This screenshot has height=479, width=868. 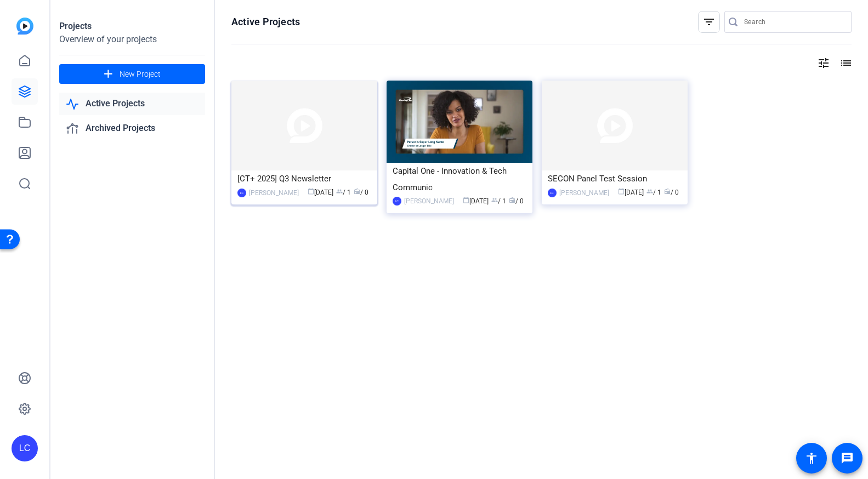 I want to click on input: Search, so click(x=793, y=22).